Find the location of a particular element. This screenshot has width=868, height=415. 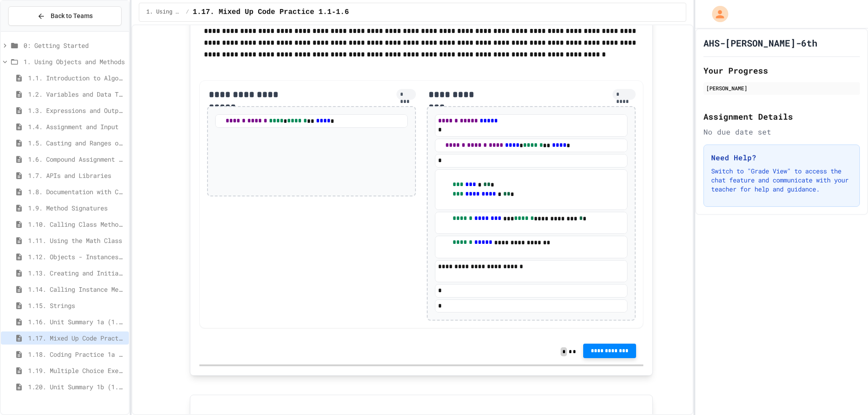

span: 1.4. Assignment and Input is located at coordinates (76, 127).